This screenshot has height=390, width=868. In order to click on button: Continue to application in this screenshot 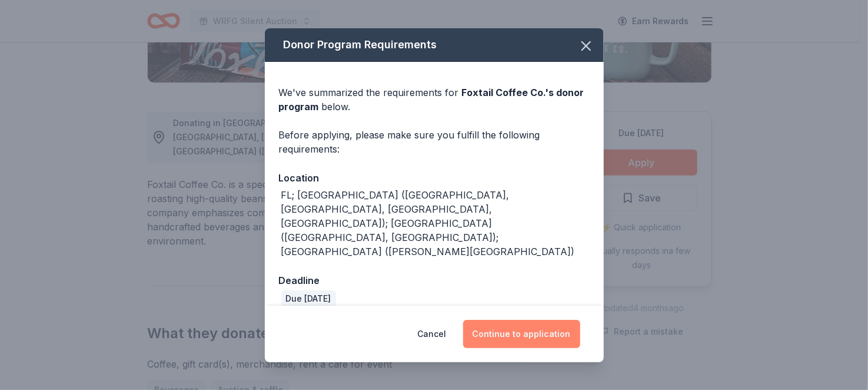, I will do `click(522, 334)`.